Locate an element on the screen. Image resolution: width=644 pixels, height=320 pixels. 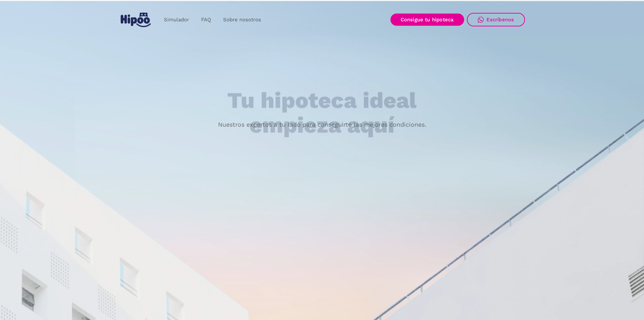
a: Consigue tu hipoteca is located at coordinates (427, 20).